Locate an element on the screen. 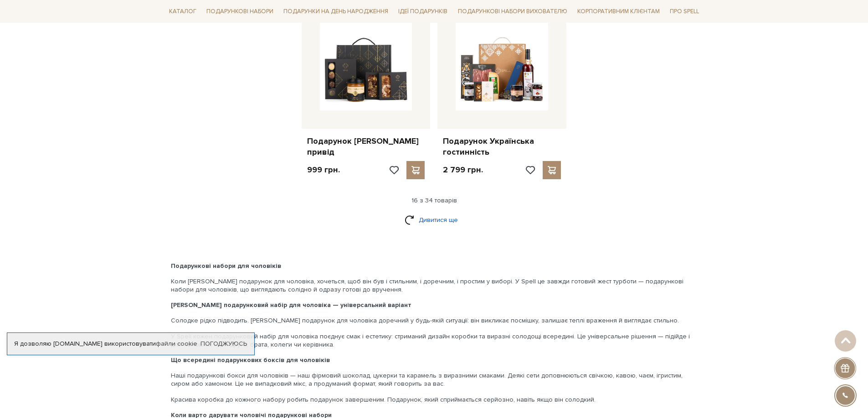  p: 2 799 грн. is located at coordinates (463, 169).